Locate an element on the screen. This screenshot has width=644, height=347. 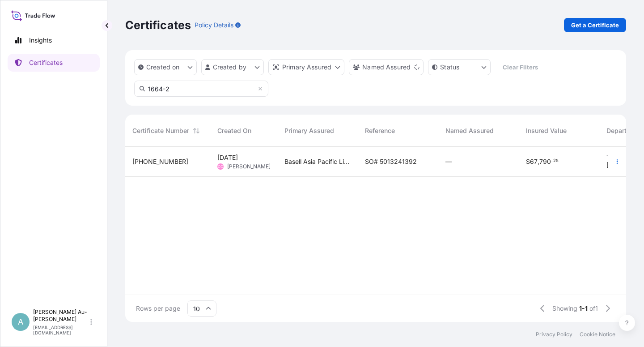
p: Insights is located at coordinates (40, 40).